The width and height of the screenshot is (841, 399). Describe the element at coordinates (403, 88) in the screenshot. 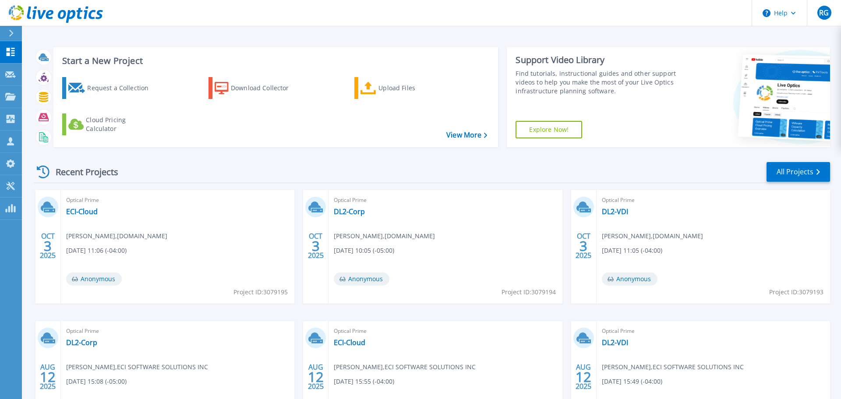

I see `a: Upload Files` at that location.